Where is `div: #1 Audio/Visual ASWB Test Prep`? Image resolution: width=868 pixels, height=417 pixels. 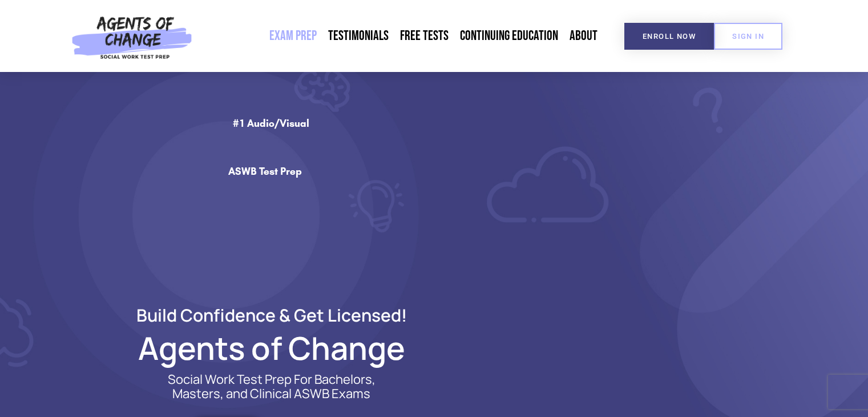
div: #1 Audio/Visual ASWB Test Prep is located at coordinates (271, 209).